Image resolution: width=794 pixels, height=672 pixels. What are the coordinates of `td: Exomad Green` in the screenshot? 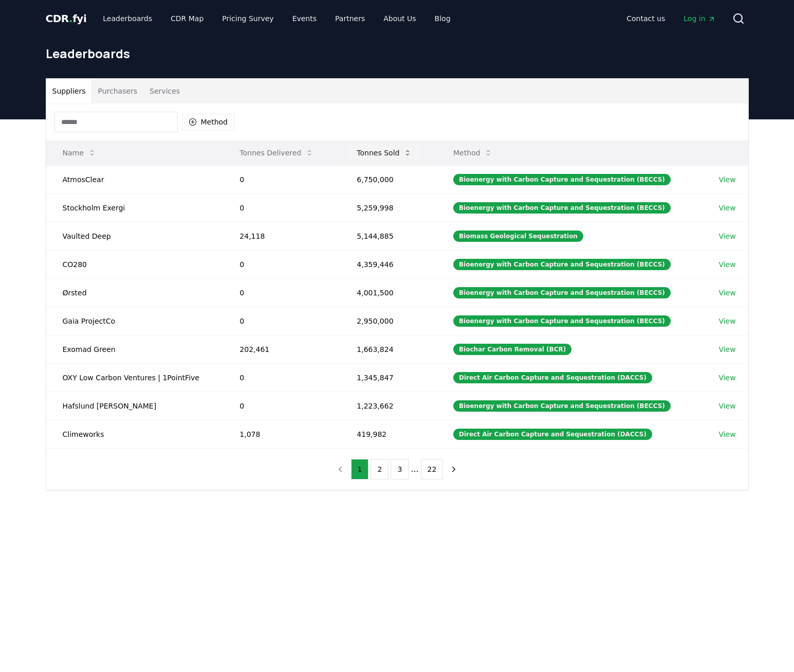 It's located at (135, 349).